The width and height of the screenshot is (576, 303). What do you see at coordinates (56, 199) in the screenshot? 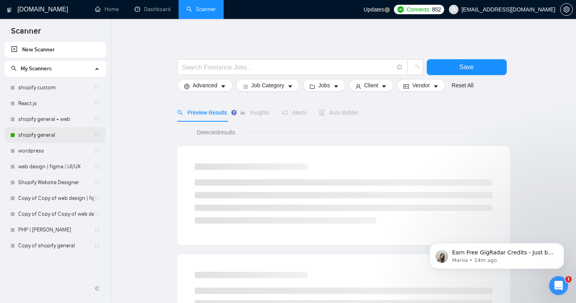
I see `a: Copy of Copy of web design | figma | UI/UX` at bounding box center [56, 199].